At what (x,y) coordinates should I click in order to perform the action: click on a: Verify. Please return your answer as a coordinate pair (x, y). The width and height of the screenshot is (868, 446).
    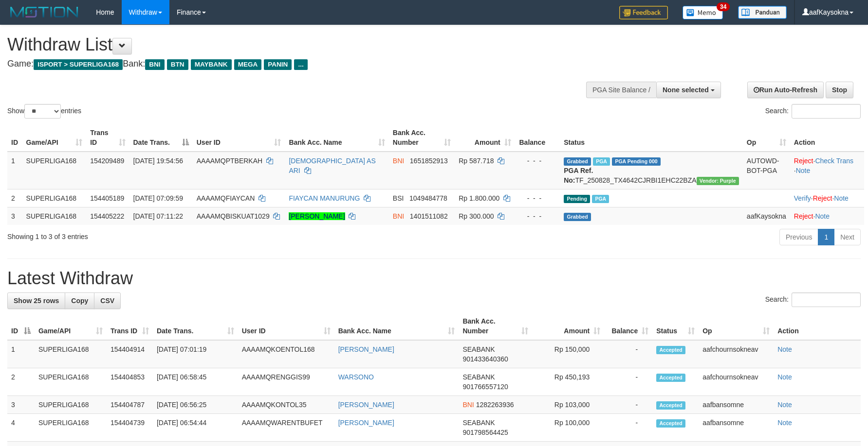
    Looking at the image, I should click on (802, 199).